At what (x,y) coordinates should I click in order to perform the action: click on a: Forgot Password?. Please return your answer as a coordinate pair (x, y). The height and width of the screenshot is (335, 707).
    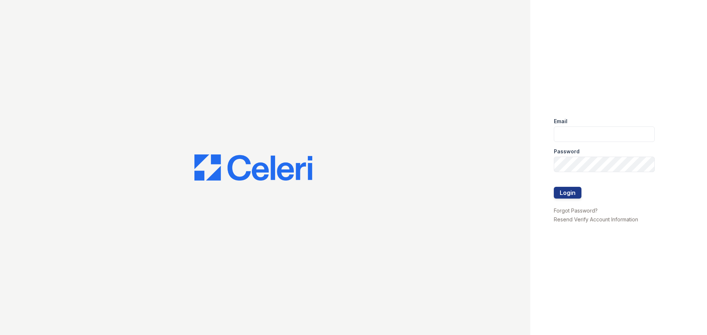
    Looking at the image, I should click on (576, 211).